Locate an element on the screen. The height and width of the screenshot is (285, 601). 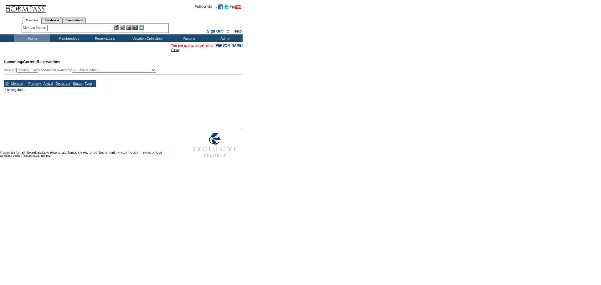
a: Become our fan on Facebook is located at coordinates (221, 8).